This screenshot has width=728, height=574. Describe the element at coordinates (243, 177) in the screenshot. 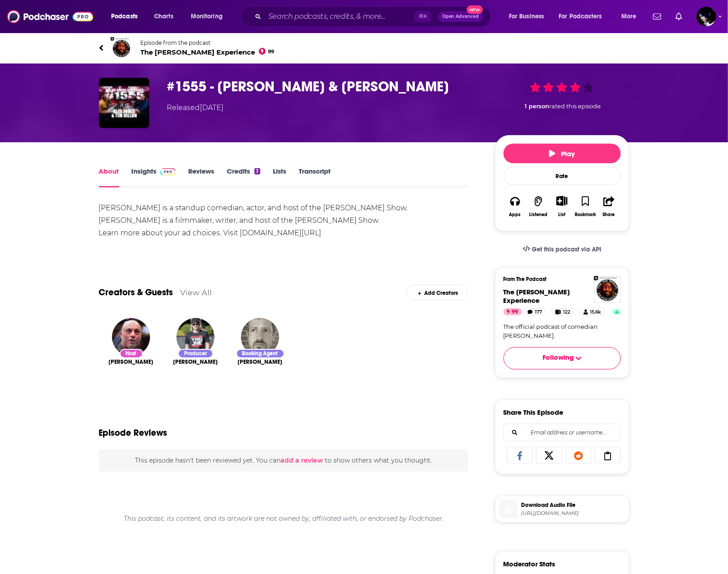

I see `a: Credits3` at that location.